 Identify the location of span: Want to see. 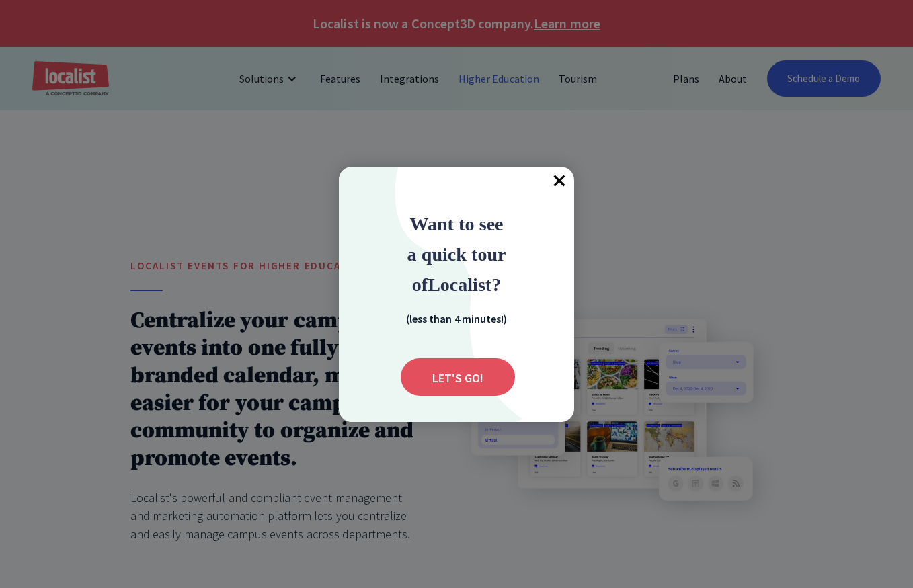
(455, 223).